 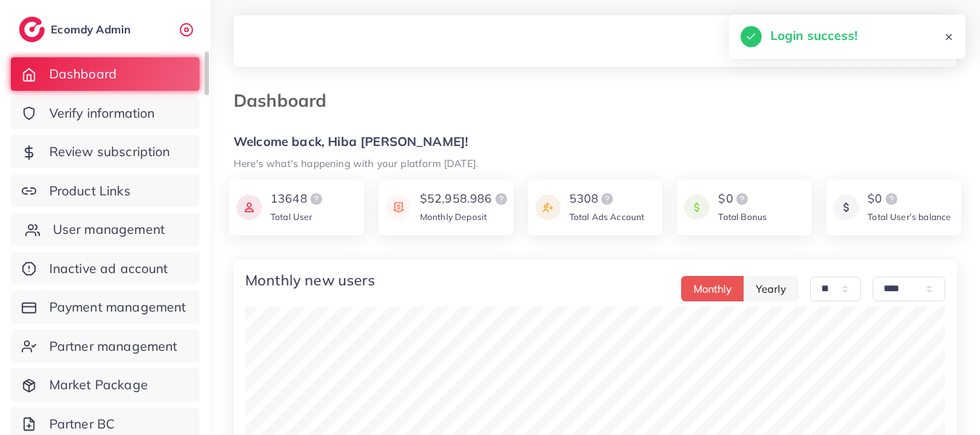 I want to click on span: Product Links, so click(x=90, y=191).